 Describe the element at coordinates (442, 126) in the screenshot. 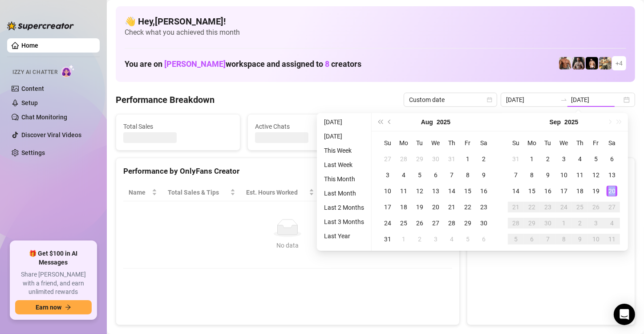

I see `span: Messages Sent` at that location.